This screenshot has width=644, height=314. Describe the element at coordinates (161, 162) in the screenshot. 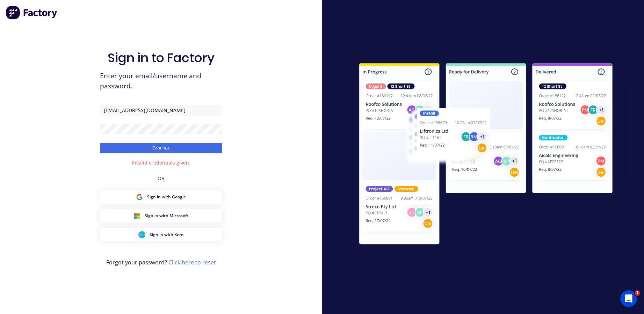

I see `div: Invalid credentials given.` at that location.